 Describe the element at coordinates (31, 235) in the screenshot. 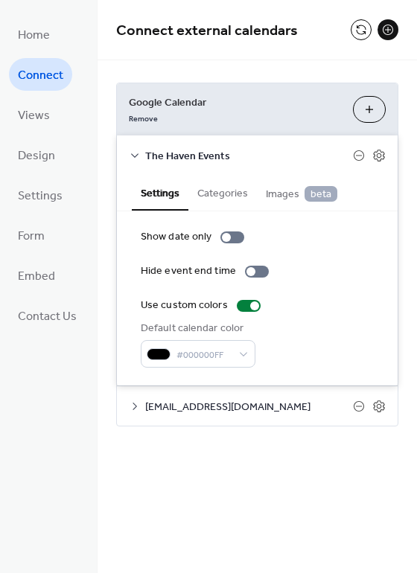

I see `a: Form` at that location.